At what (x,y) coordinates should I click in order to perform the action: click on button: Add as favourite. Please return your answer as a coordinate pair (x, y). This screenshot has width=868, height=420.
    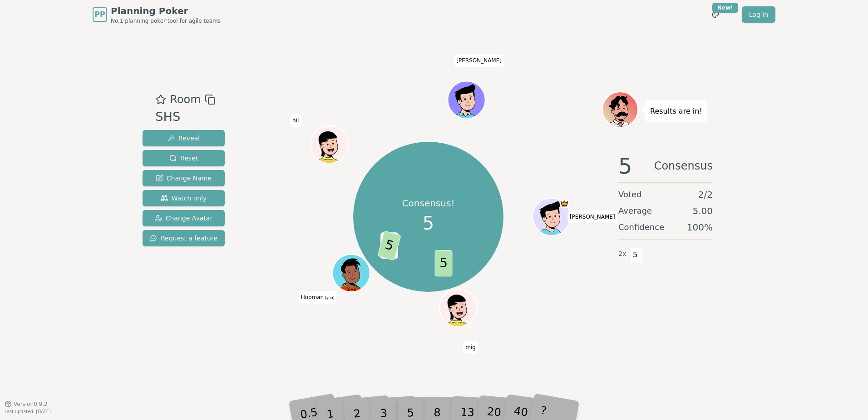
    Looking at the image, I should click on (161, 99).